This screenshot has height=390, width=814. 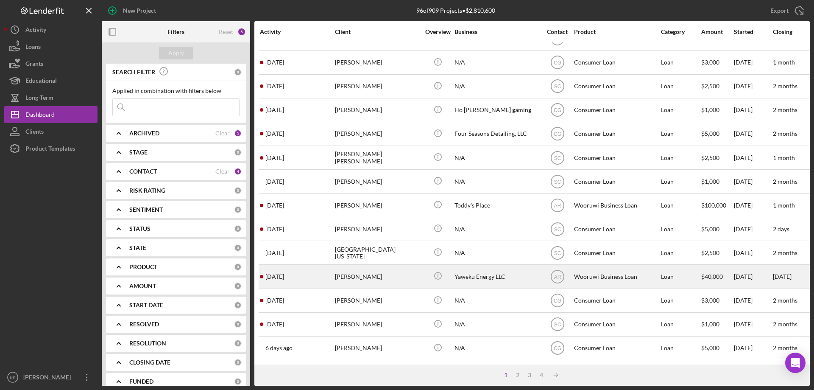 What do you see at coordinates (275, 300) in the screenshot?
I see `time: 2025-08-09 18:14` at bounding box center [275, 300].